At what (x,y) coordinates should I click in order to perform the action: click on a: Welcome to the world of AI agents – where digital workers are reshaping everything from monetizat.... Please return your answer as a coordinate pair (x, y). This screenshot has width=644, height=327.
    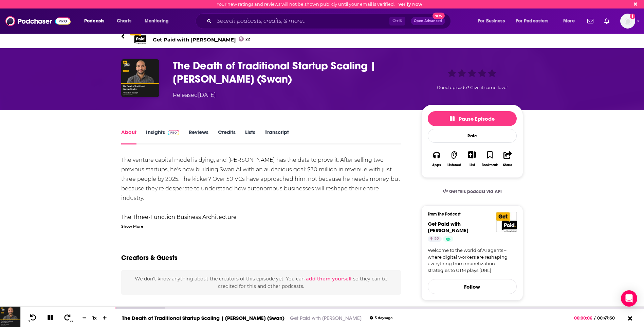
    Looking at the image, I should click on (472, 260).